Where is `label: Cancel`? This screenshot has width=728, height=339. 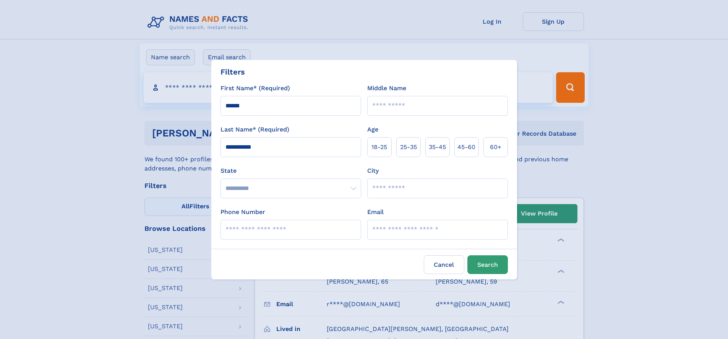 label: Cancel is located at coordinates (444, 265).